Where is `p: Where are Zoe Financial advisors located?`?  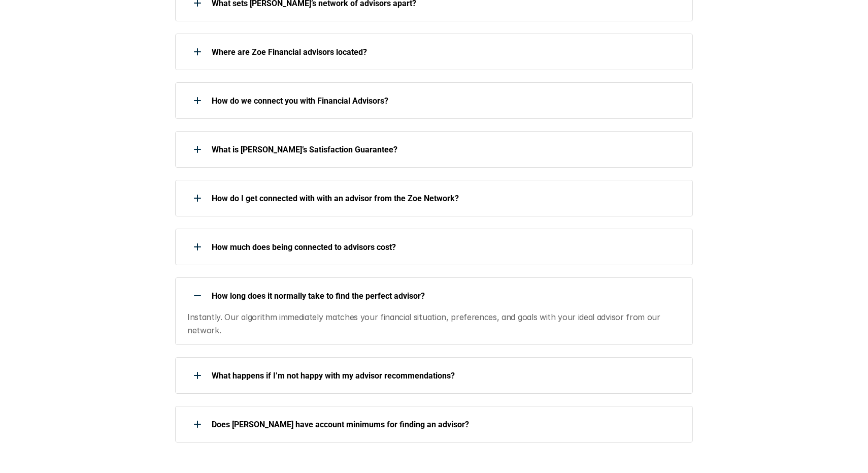 p: Where are Zoe Financial advisors located? is located at coordinates (446, 52).